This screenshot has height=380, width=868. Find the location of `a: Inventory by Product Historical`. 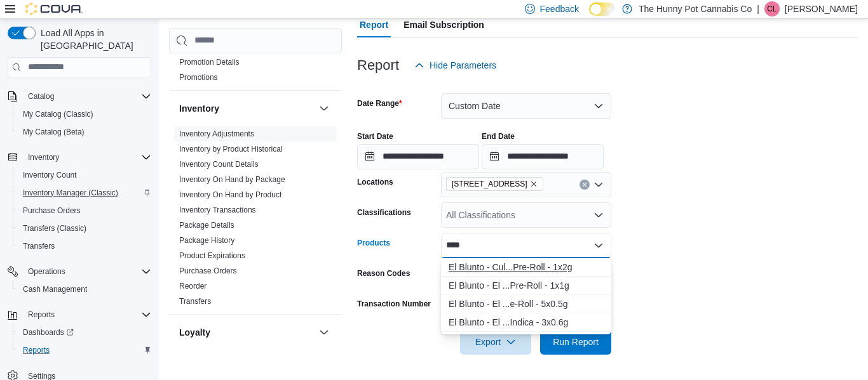

a: Inventory by Product Historical is located at coordinates (230, 149).